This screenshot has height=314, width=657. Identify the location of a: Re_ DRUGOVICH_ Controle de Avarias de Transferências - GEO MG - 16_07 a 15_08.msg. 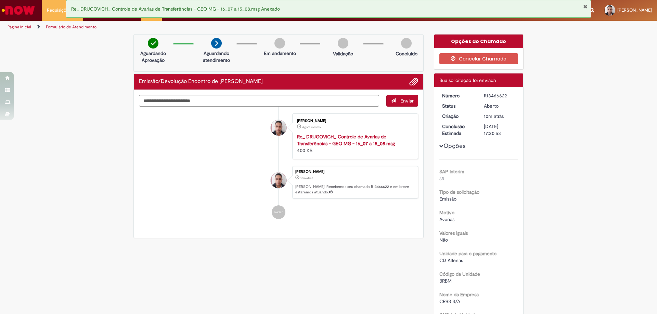
(346, 140).